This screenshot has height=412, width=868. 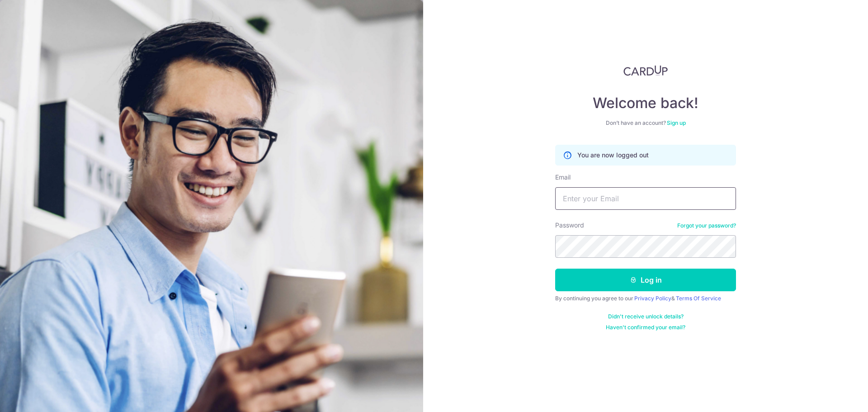 What do you see at coordinates (646, 280) in the screenshot?
I see `button: Log in` at bounding box center [646, 280].